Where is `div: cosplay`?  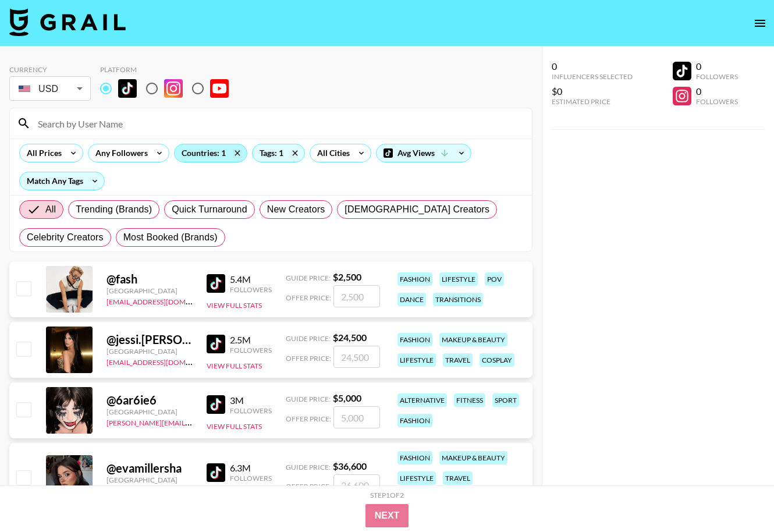
div: cosplay is located at coordinates (497, 359).